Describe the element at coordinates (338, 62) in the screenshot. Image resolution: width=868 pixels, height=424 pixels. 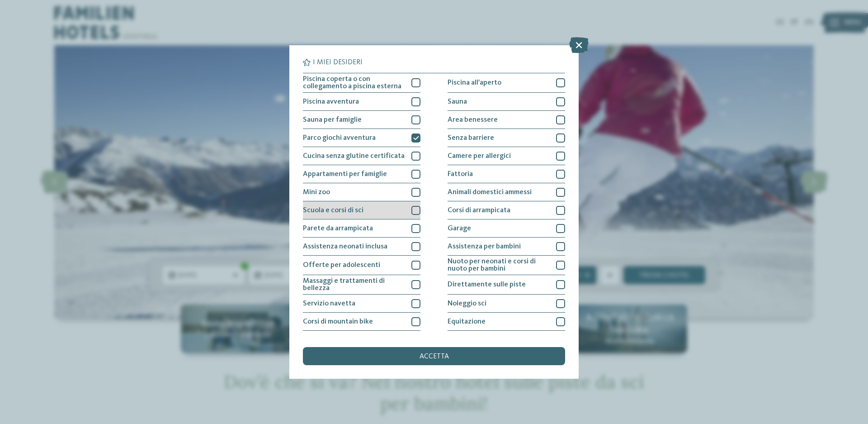
I see `span: I miei desideri` at that location.